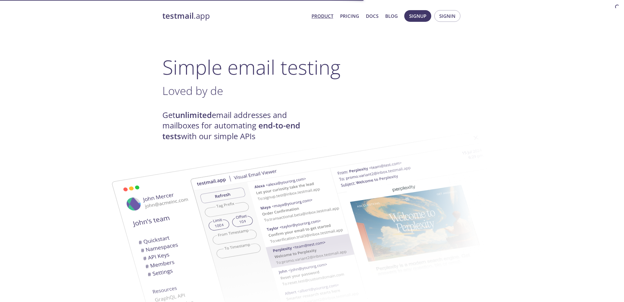  Describe the element at coordinates (235, 16) in the screenshot. I see `a: testmail.app` at that location.